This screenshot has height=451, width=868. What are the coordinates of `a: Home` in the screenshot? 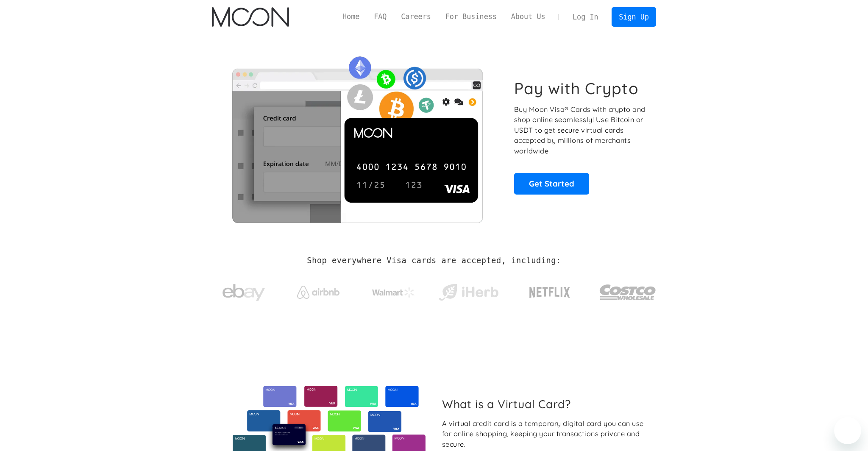 It's located at (351, 17).